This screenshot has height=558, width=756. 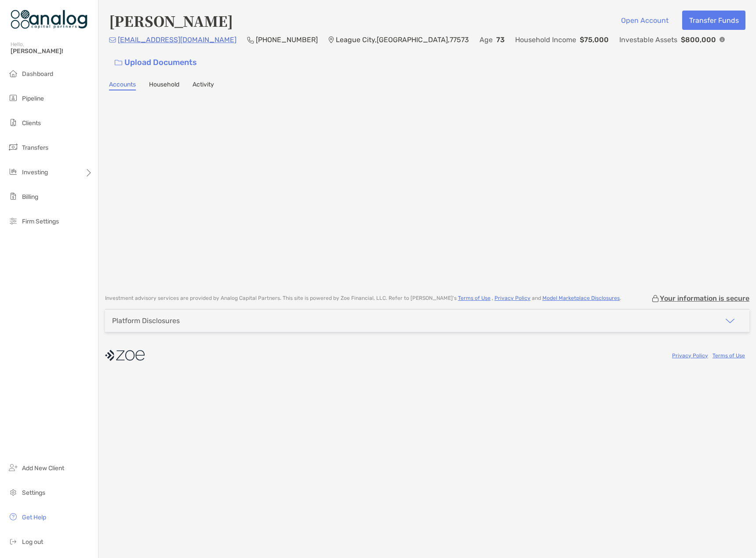 I want to click on span: Get Help, so click(x=34, y=517).